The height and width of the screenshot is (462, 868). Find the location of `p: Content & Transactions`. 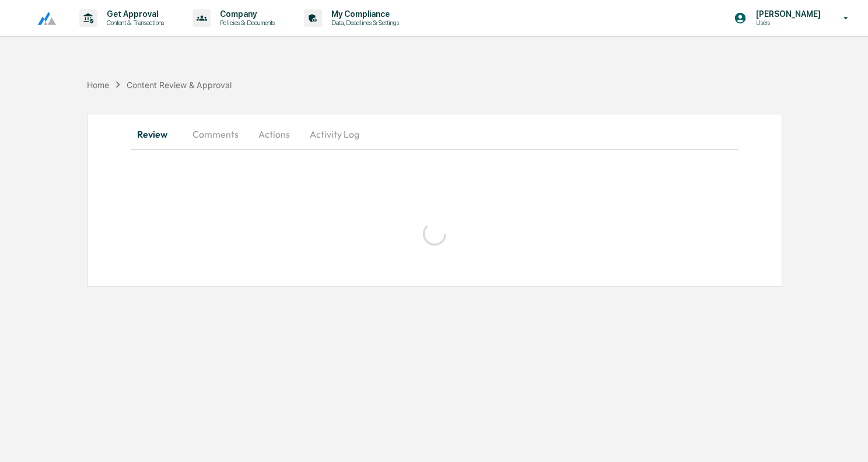

p: Content & Transactions is located at coordinates (134, 23).